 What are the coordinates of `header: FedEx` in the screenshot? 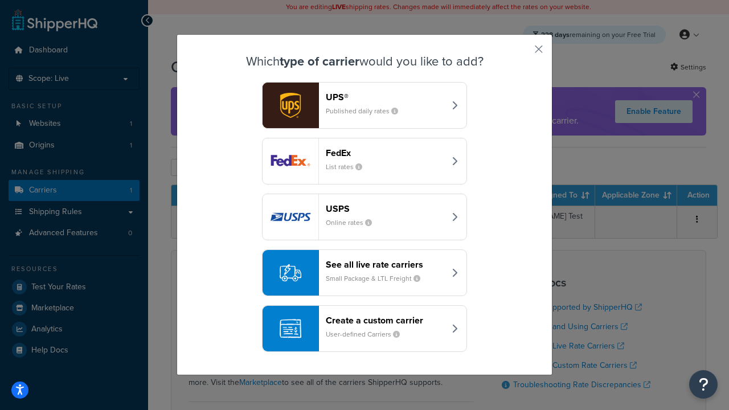 It's located at (385, 153).